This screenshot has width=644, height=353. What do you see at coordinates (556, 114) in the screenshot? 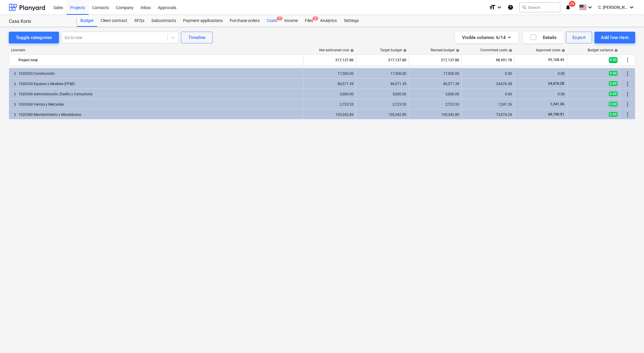
I see `span: 69,190.91` at bounding box center [556, 114].